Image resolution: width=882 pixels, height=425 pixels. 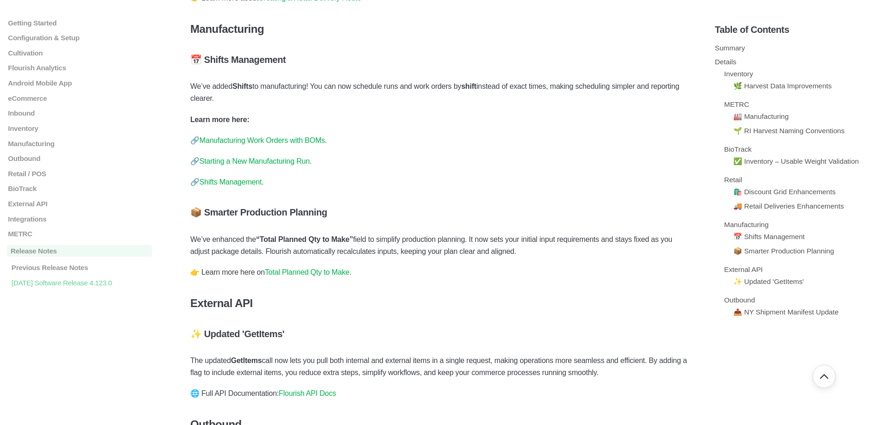 What do you see at coordinates (242, 86) in the screenshot?
I see `strong: Shifts` at bounding box center [242, 86].